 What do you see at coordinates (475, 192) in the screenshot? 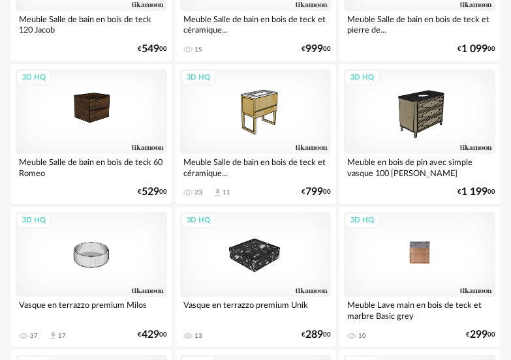
I see `span: 1 199` at bounding box center [475, 192].